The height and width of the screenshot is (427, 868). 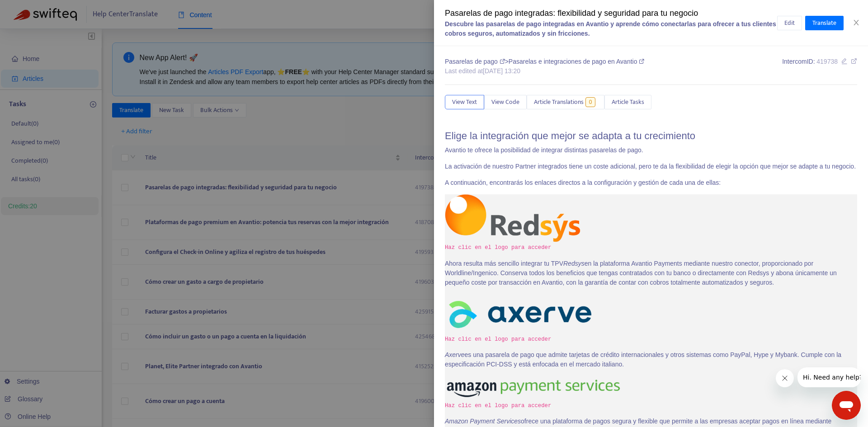 What do you see at coordinates (590, 102) in the screenshot?
I see `span: 0` at bounding box center [590, 102].